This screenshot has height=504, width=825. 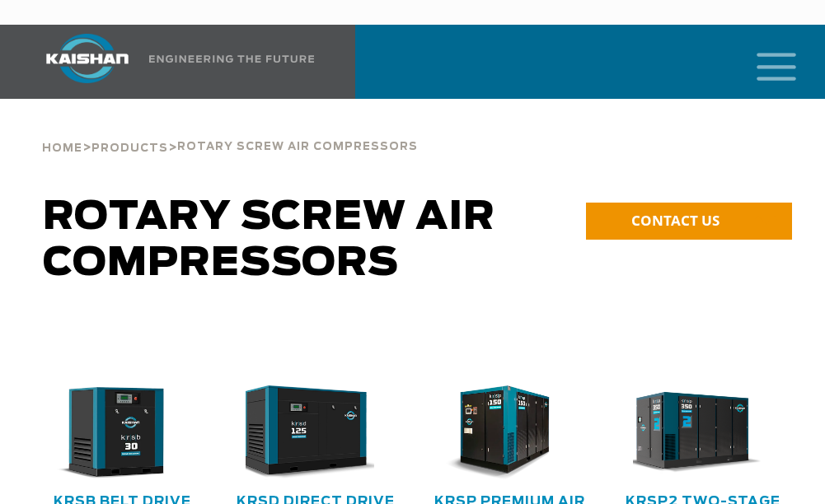 What do you see at coordinates (172, 62) in the screenshot?
I see `a: Kaishan USA` at bounding box center [172, 62].